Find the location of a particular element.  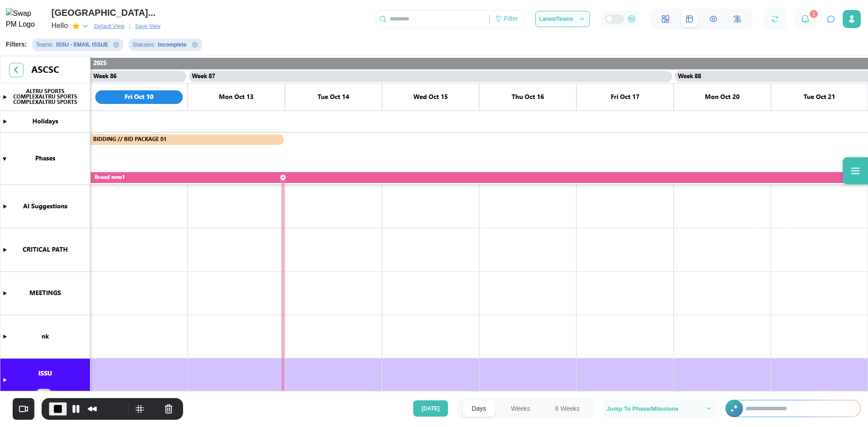

button: Refresh Grid is located at coordinates (774, 19).